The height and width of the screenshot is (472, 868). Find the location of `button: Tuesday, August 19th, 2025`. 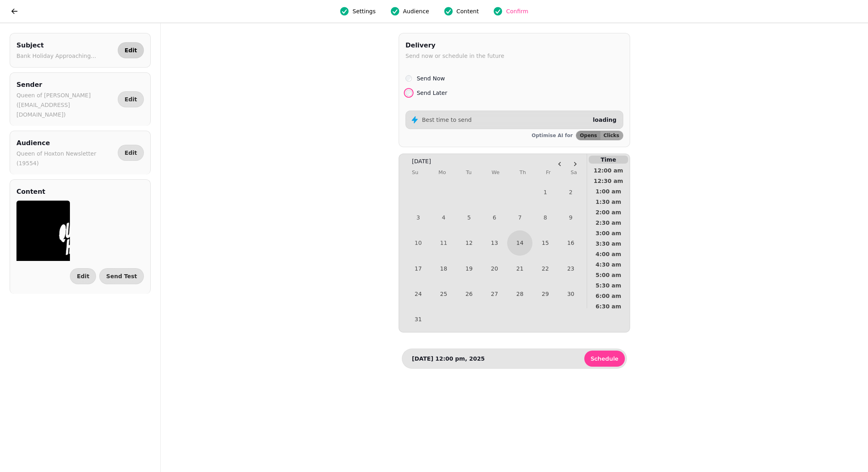

button: Tuesday, August 19th, 2025 is located at coordinates (469, 268).